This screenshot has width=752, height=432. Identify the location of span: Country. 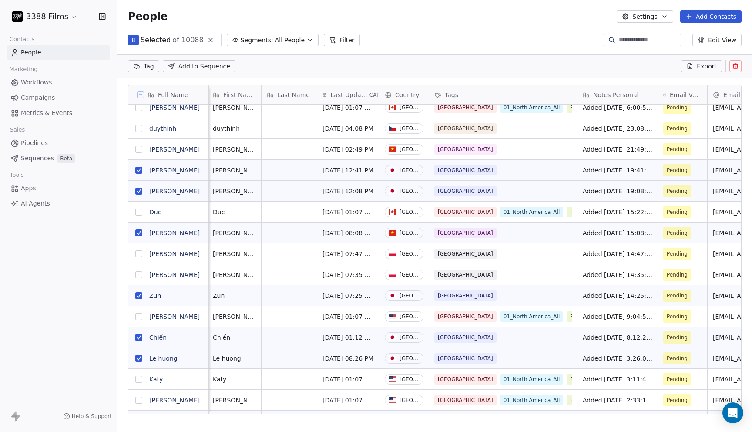
(407, 95).